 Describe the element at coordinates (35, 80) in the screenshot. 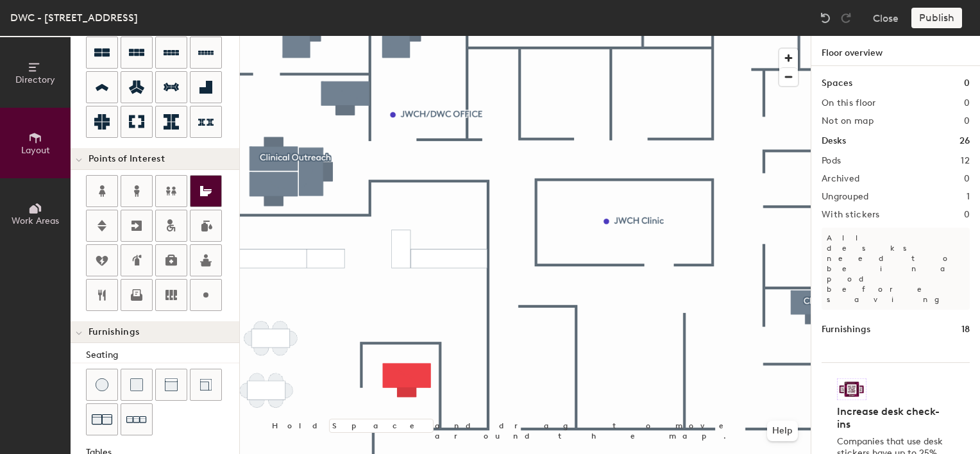

I see `span: Directory` at that location.